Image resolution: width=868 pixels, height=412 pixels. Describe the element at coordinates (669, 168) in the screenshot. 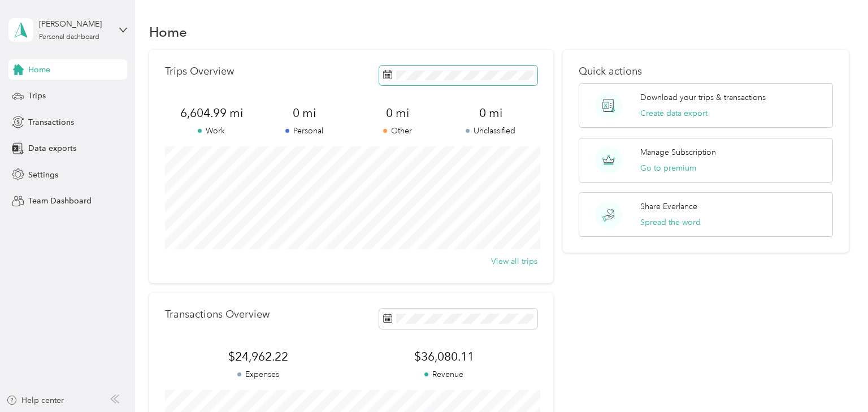

I see `button: Go to premium` at that location.